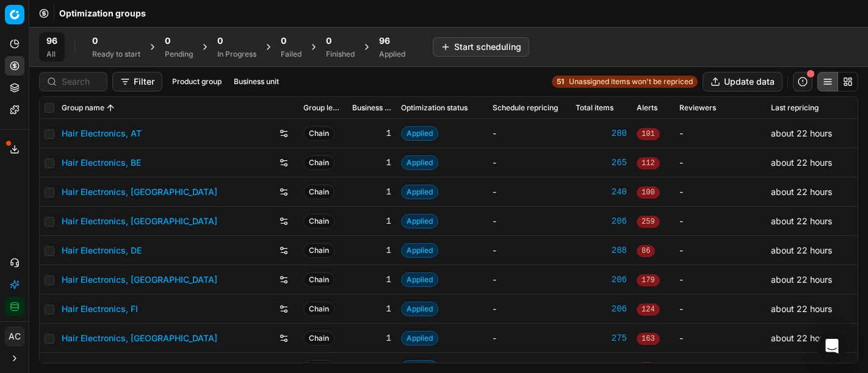 The width and height of the screenshot is (868, 373). I want to click on span: Unassigned items won't be repriced, so click(631, 81).